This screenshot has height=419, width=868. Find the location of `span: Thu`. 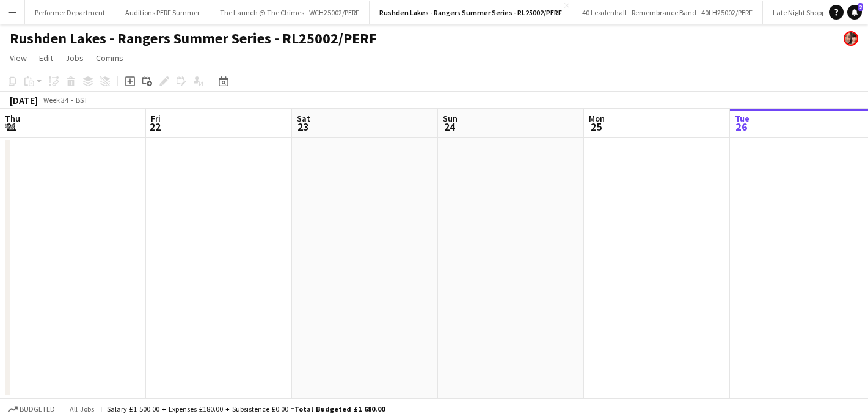

span: Thu is located at coordinates (12, 118).